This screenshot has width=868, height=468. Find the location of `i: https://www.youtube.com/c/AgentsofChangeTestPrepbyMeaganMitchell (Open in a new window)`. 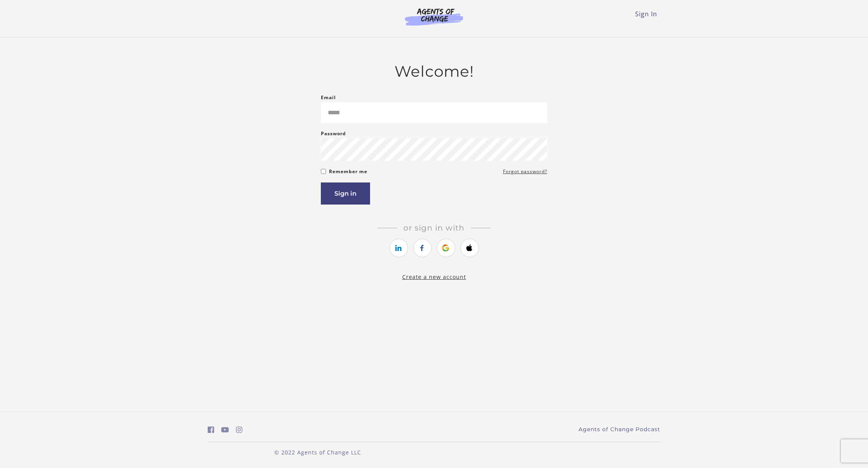

i: https://www.youtube.com/c/AgentsofChangeTestPrepbyMeaganMitchell (Open in a new window) is located at coordinates (225, 429).